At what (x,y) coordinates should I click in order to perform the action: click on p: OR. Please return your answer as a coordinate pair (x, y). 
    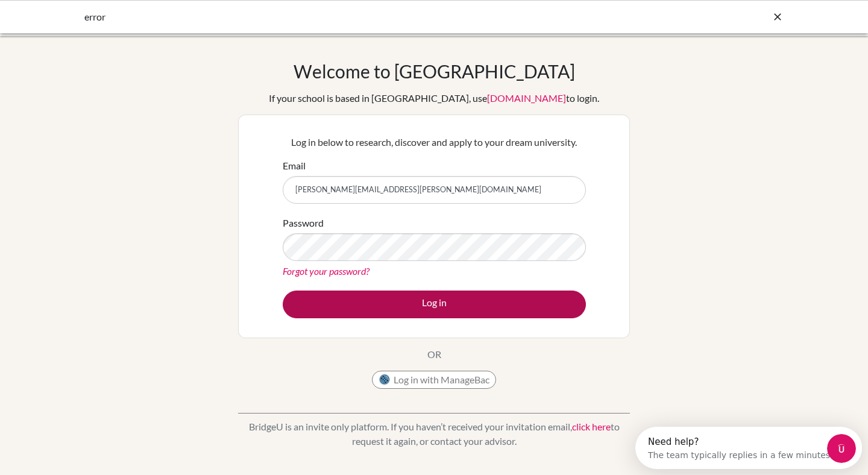
    Looking at the image, I should click on (434, 354).